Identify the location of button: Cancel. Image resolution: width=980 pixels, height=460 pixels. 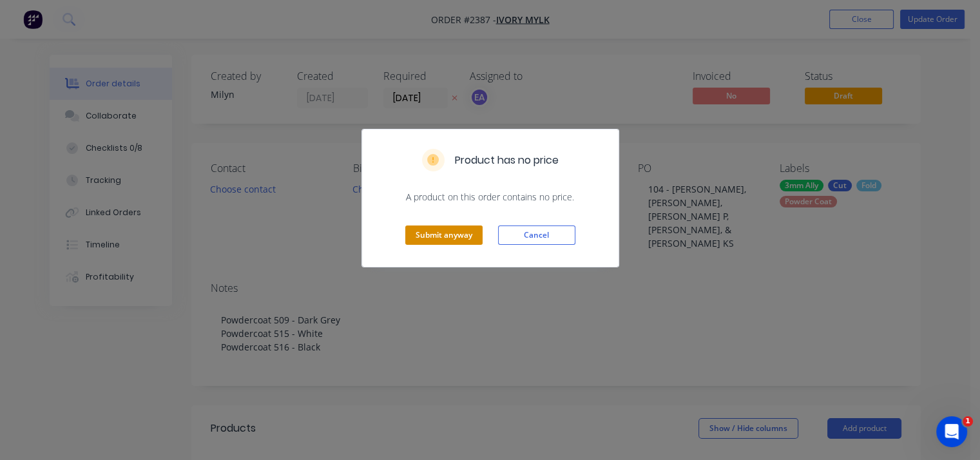
(537, 235).